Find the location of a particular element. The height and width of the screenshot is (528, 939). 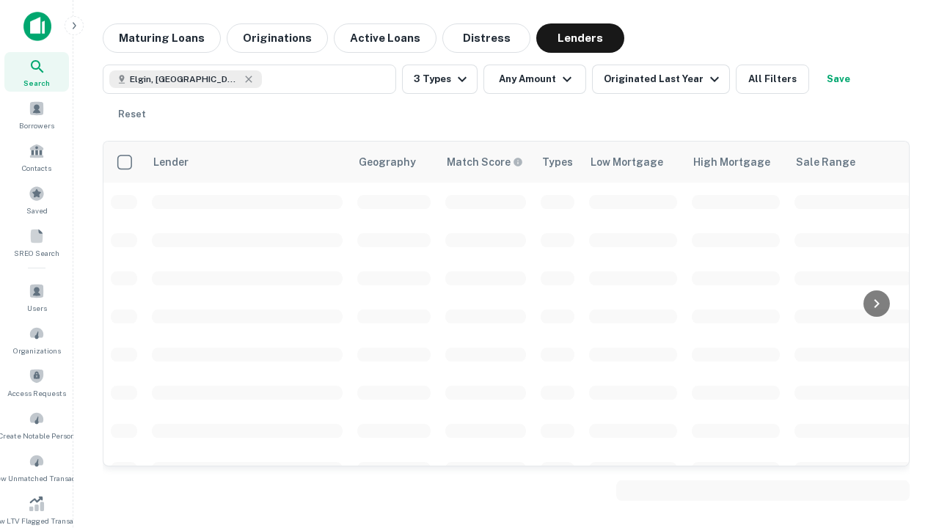

a: Create Notable Person is located at coordinates (37, 425).